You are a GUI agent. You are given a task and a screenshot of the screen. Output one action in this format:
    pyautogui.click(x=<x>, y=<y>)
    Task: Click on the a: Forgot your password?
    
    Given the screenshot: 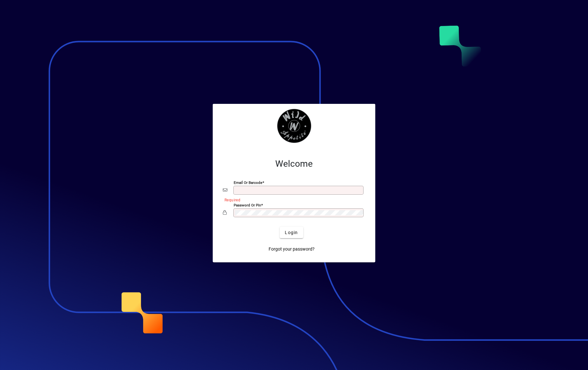 What is the action you would take?
    pyautogui.click(x=291, y=249)
    